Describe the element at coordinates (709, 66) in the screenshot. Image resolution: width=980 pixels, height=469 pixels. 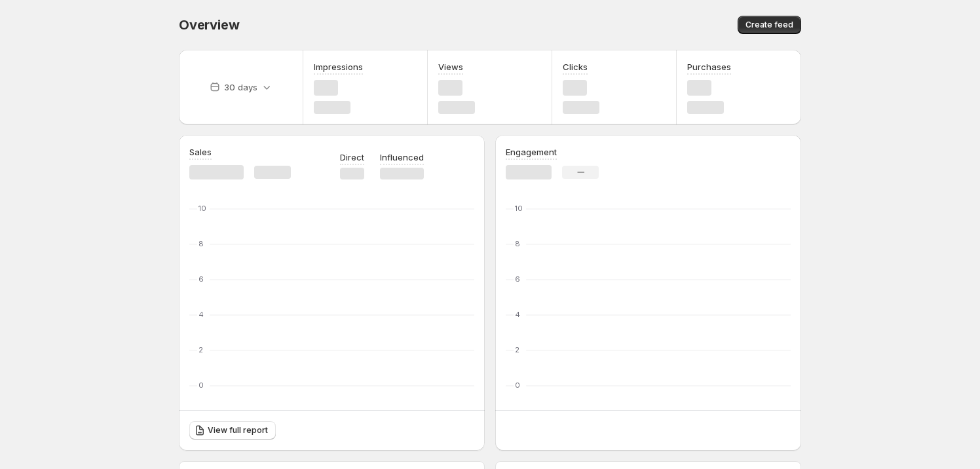
I see `h3: Purchases` at that location.